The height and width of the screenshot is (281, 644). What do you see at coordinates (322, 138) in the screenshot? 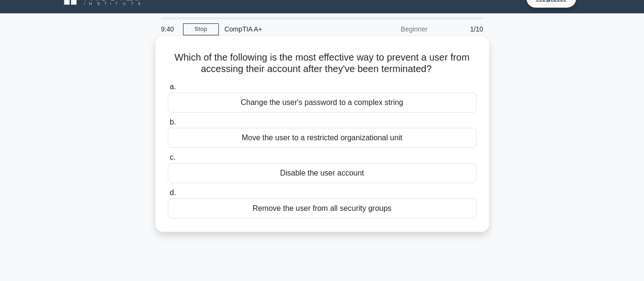
I see `div: Move the user to a restricted organizational unit` at bounding box center [322, 138].